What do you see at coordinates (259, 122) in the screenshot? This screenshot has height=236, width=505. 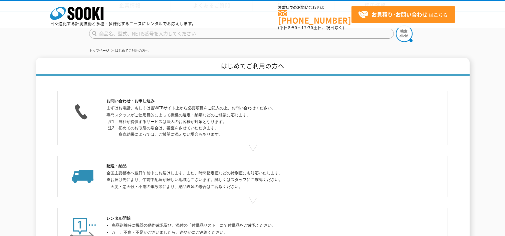 I see `dd: 当社が提供するサービスは法人のお客様が対象となります。` at bounding box center [259, 122].